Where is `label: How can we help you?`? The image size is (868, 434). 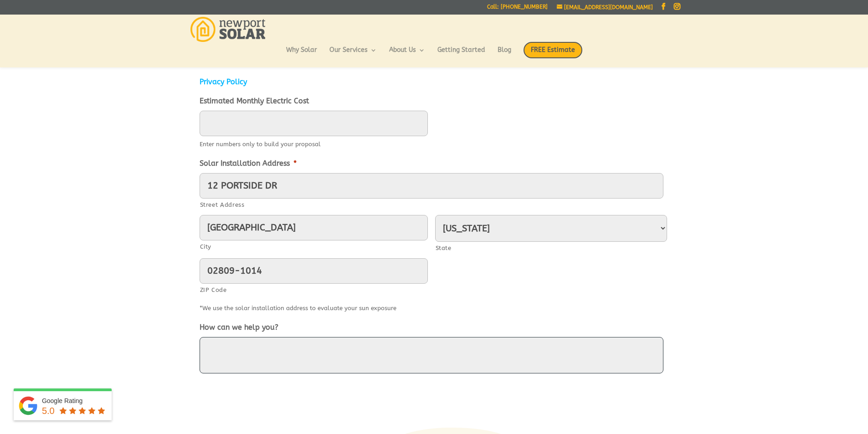 label: How can we help you? is located at coordinates (239, 327).